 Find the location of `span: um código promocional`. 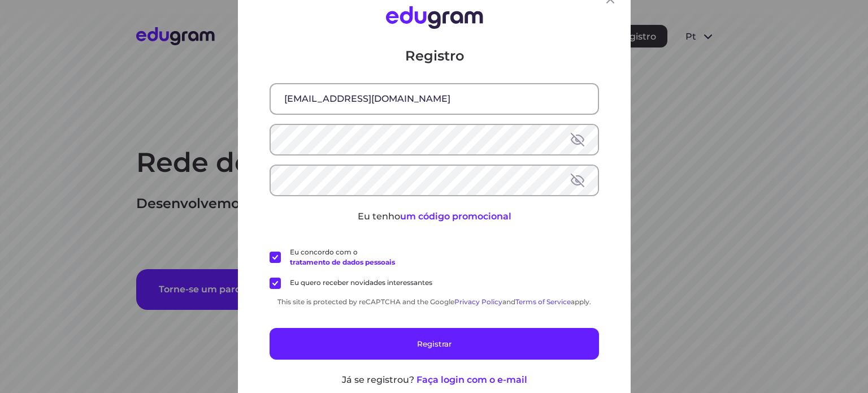

span: um código promocional is located at coordinates (455, 216).